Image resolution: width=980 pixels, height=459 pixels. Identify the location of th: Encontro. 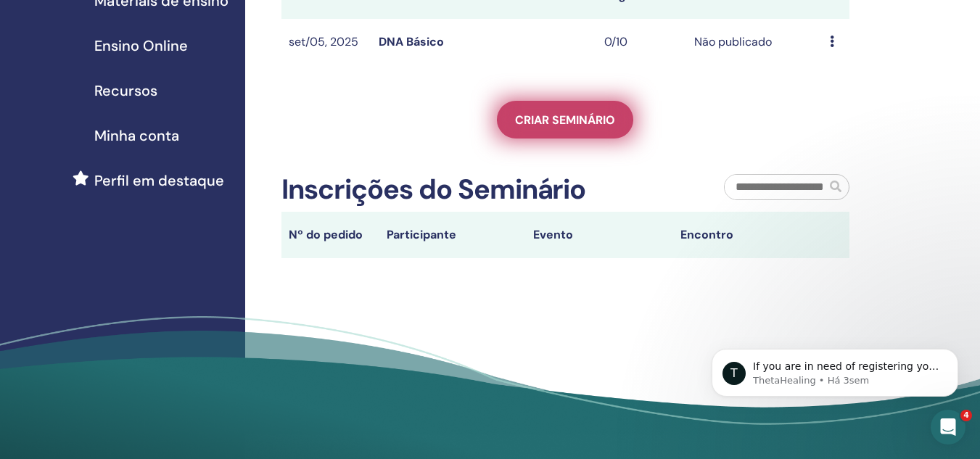
(747, 235).